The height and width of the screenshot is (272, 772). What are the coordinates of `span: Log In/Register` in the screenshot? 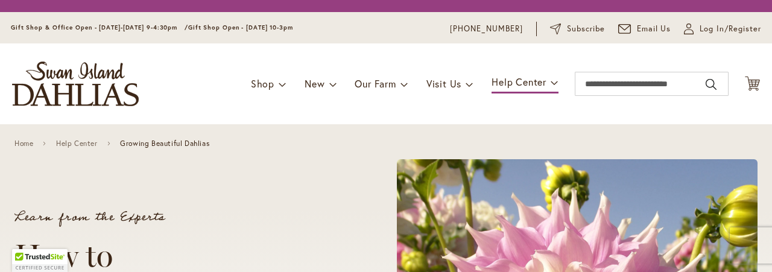 It's located at (730, 29).